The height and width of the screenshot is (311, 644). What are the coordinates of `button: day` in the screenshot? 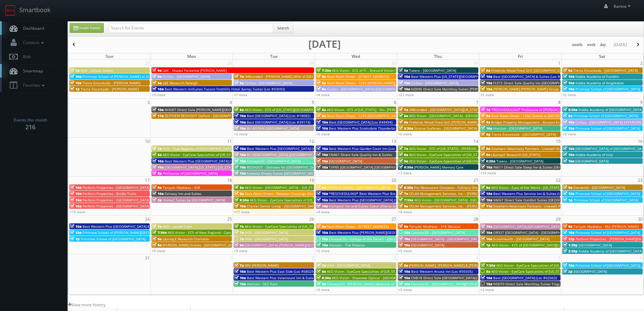 It's located at (603, 45).